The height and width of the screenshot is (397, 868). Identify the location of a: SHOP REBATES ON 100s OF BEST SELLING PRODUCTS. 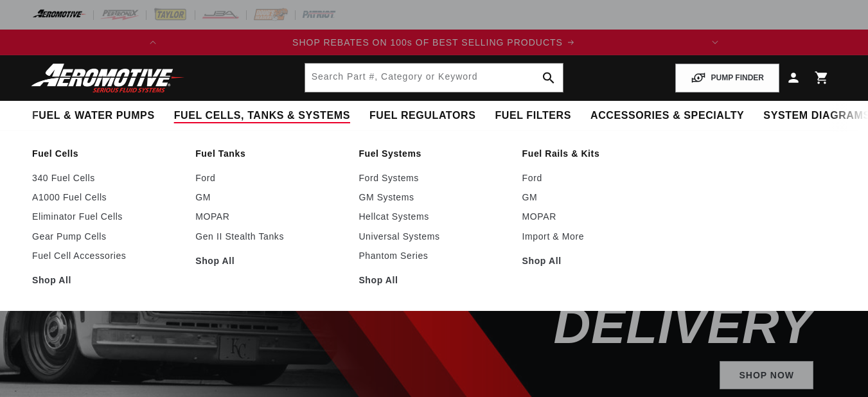
(434, 42).